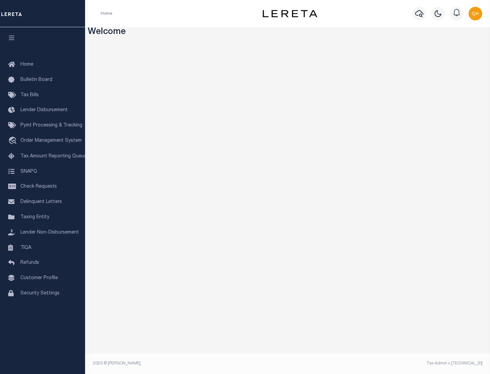 This screenshot has width=490, height=374. Describe the element at coordinates (39, 278) in the screenshot. I see `span: Customer Profile` at that location.